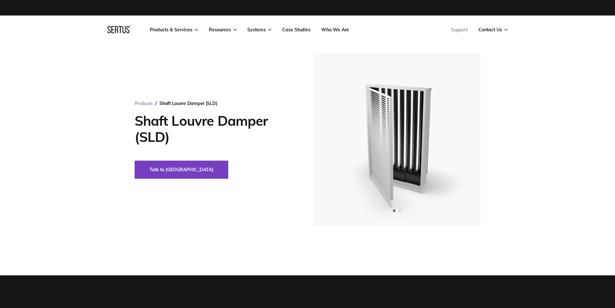  What do you see at coordinates (296, 30) in the screenshot?
I see `a: Case Studies` at bounding box center [296, 30].